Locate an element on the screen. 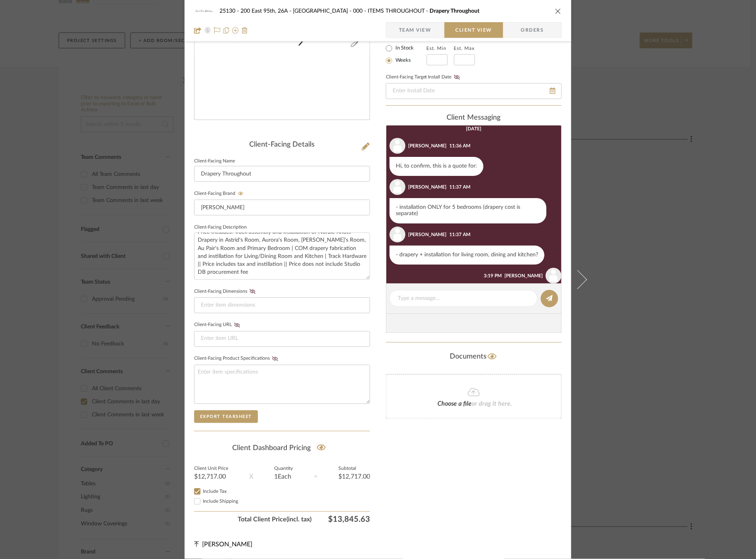  label: Est. Max is located at coordinates (464, 48).